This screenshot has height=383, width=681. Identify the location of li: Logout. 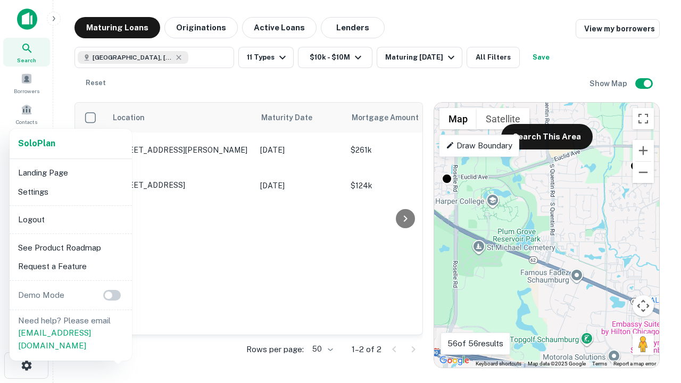
(71, 220).